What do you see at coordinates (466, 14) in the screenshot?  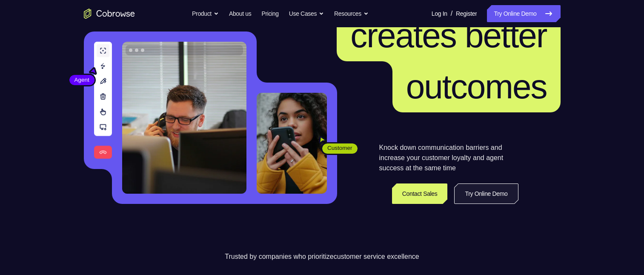 I see `a: Register` at bounding box center [466, 14].